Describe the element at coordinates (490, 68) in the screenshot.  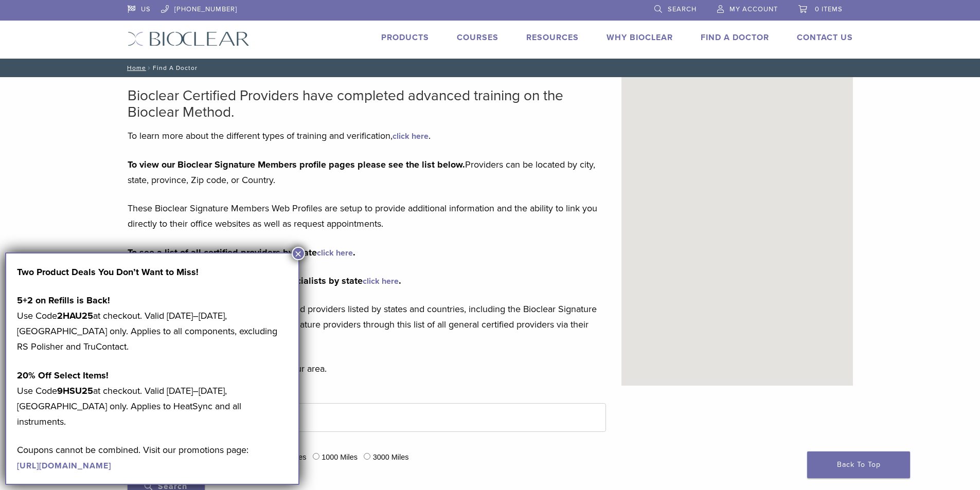
I see `nav: Find A Doctor` at that location.